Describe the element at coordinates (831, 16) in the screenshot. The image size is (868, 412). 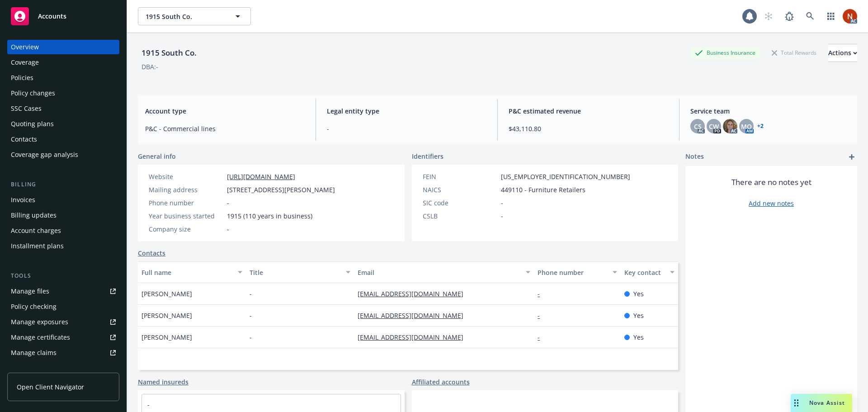
I see `a: Switch app` at that location.